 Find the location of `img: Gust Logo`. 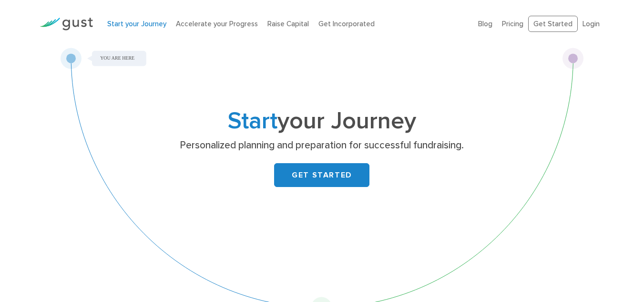

img: Gust Logo is located at coordinates (66, 24).